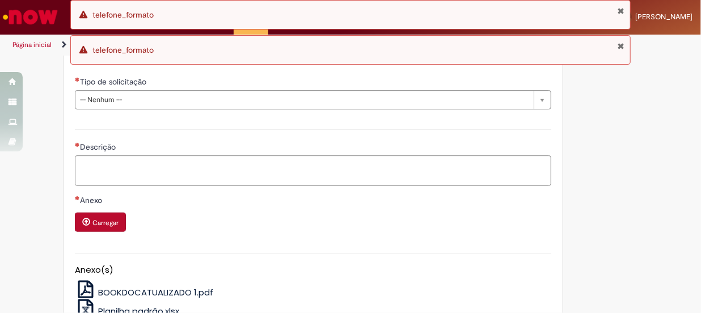 This screenshot has height=313, width=701. Describe the element at coordinates (114, 82) in the screenshot. I see `span: Tipo de solicitação` at that location.